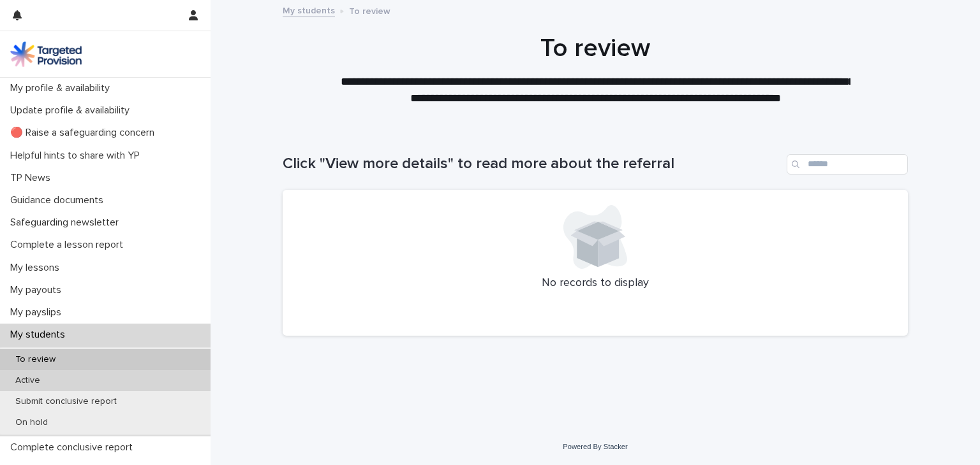  What do you see at coordinates (85, 133) in the screenshot?
I see `p: 🔴 Raise a safeguarding concern` at bounding box center [85, 133].